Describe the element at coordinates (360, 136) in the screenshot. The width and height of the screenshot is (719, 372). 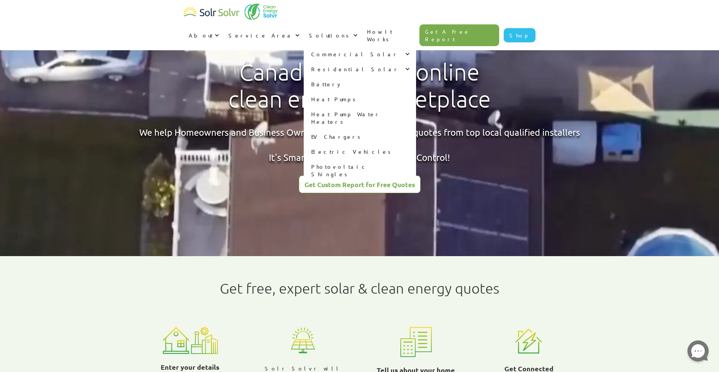
I see `a: EV Chargers` at that location.